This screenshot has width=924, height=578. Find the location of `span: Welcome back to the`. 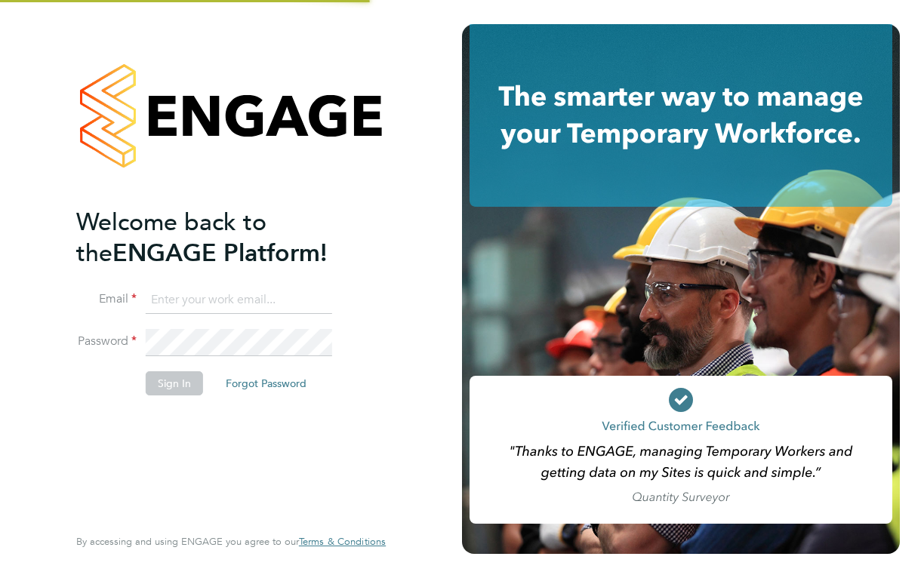

span: Welcome back to the is located at coordinates (172, 238).